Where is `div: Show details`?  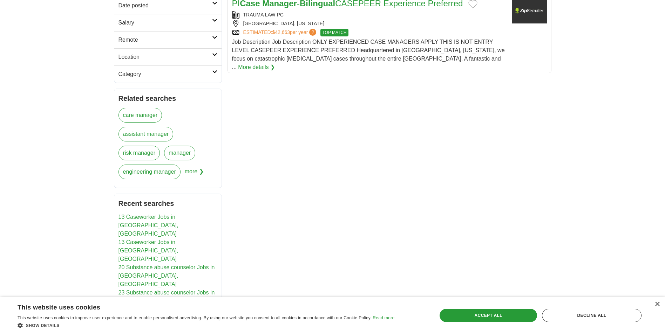 div: Show details is located at coordinates (206, 325).